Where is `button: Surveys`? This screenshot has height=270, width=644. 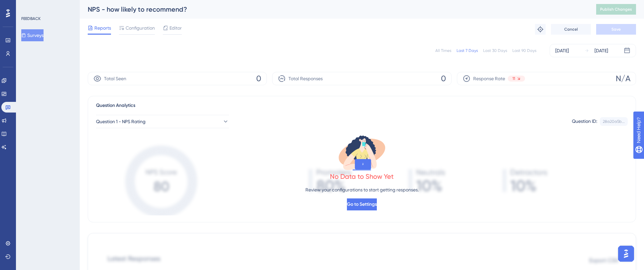 button: Surveys is located at coordinates (32, 35).